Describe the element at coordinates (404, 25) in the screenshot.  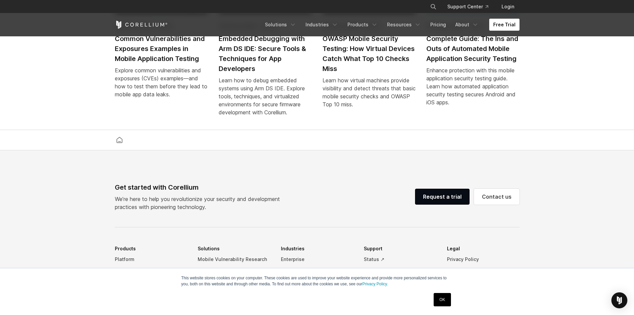
I see `a: Resources` at that location.